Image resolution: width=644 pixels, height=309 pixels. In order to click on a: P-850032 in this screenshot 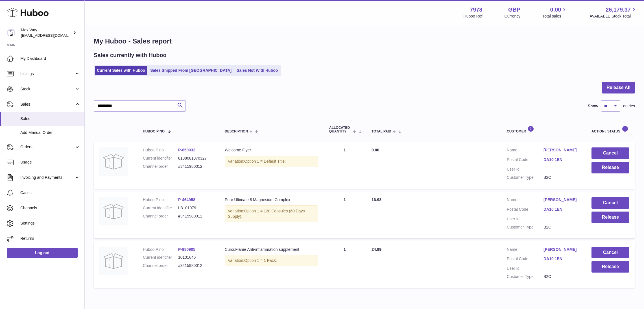, I will do `click(187, 150)`.